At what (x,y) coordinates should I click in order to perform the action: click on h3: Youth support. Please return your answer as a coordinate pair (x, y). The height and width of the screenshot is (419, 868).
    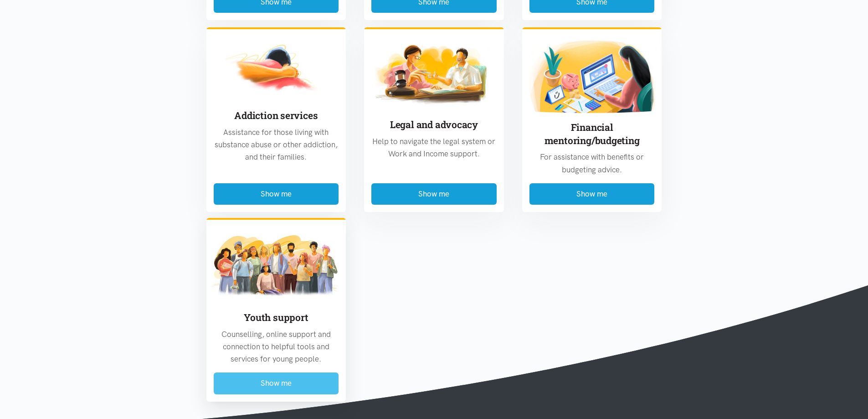
    Looking at the image, I should click on (276, 317).